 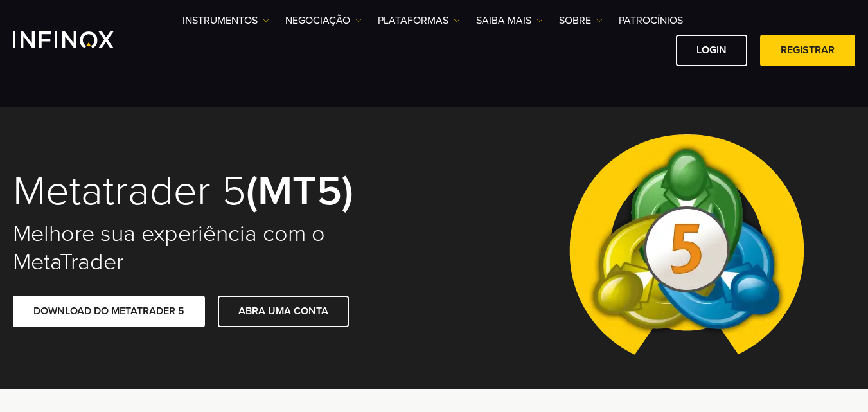 What do you see at coordinates (687, 248) in the screenshot?
I see `img: Meta Trader 5` at bounding box center [687, 248].